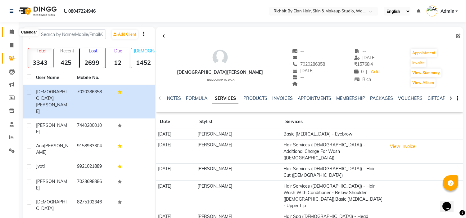 The width and height of the screenshot is (466, 218). What do you see at coordinates (37, 11) in the screenshot?
I see `img: logo` at bounding box center [37, 11].